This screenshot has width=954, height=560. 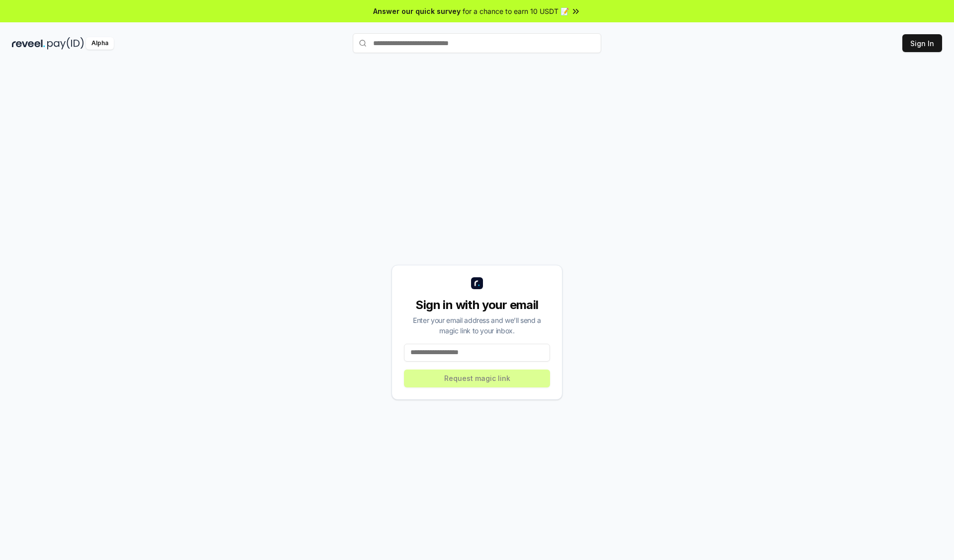 What do you see at coordinates (516, 11) in the screenshot?
I see `span: for a chance to earn 10 USDT 📝` at bounding box center [516, 11].